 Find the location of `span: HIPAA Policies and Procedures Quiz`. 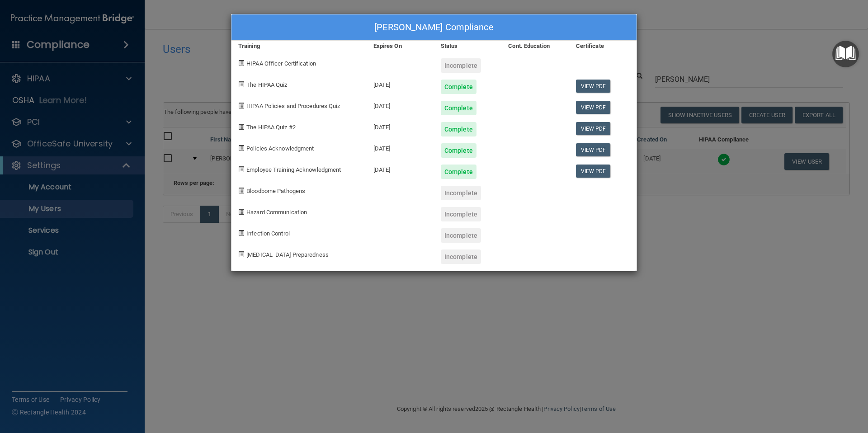

span: HIPAA Policies and Procedures Quiz is located at coordinates (293, 106).